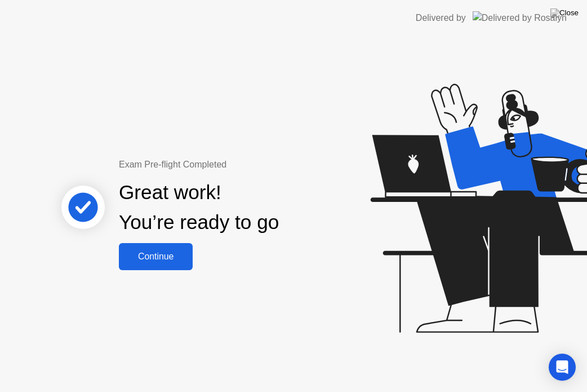 This screenshot has height=392, width=587. What do you see at coordinates (520, 17) in the screenshot?
I see `img: Delivered by Rosalyn` at bounding box center [520, 17].